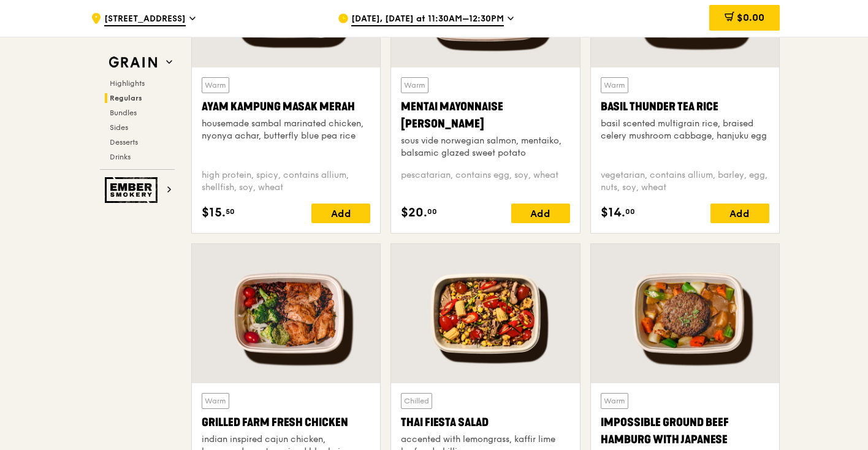 This screenshot has height=450, width=868. What do you see at coordinates (416, 401) in the screenshot?
I see `div: Chilled` at bounding box center [416, 401].